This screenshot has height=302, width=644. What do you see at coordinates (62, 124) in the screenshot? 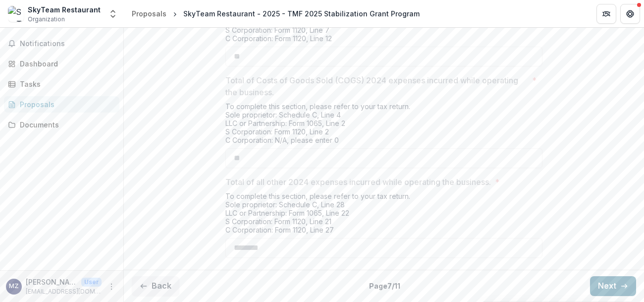
I see `a: Documents` at bounding box center [62, 124].